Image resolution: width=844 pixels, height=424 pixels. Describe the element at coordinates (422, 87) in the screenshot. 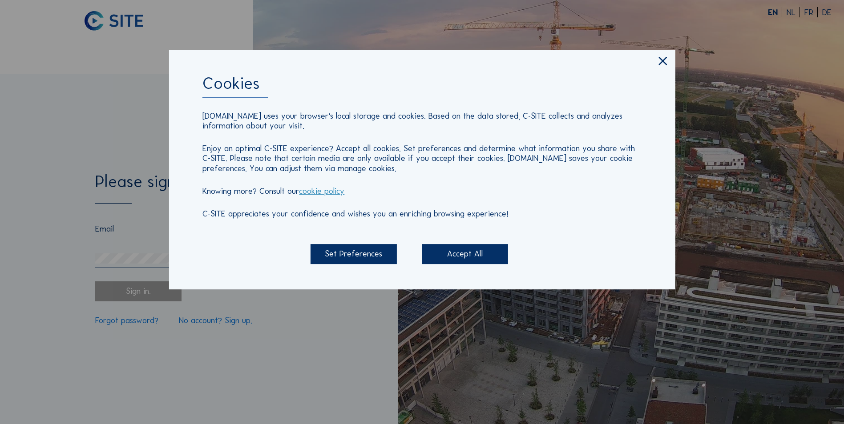

I see `div: Cookies` at that location.